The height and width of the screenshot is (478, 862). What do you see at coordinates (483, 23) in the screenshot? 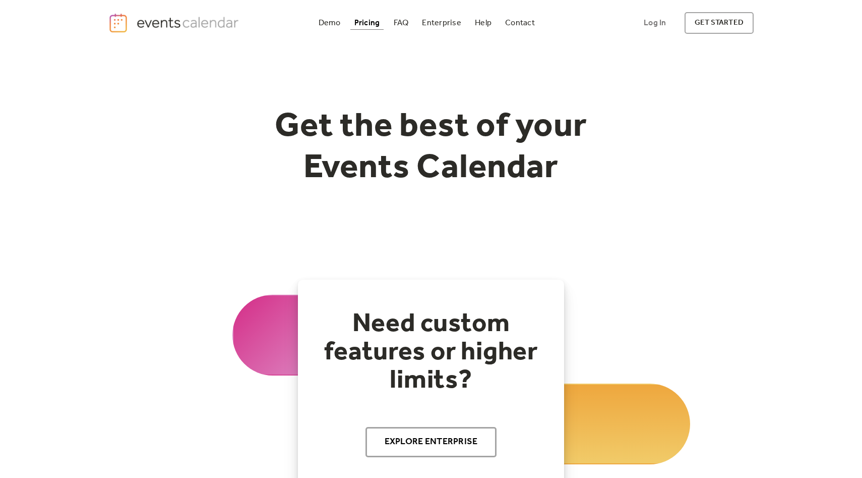
I see `div: Help` at bounding box center [483, 23].